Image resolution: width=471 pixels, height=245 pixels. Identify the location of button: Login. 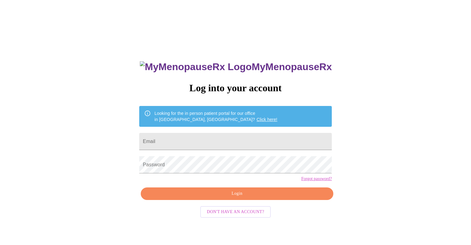
(237, 194).